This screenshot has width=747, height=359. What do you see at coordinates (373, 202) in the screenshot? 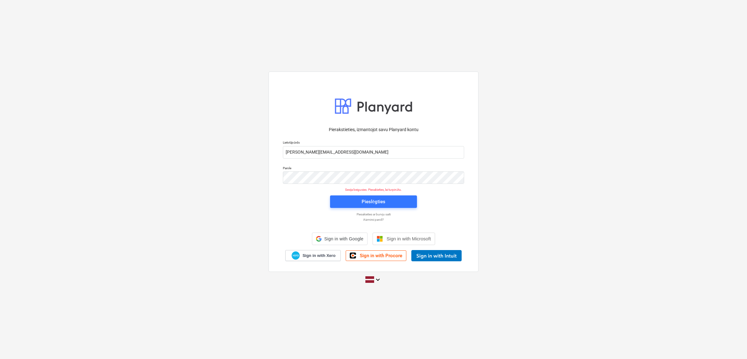
I see `button: Pieslēgties` at bounding box center [373, 202].